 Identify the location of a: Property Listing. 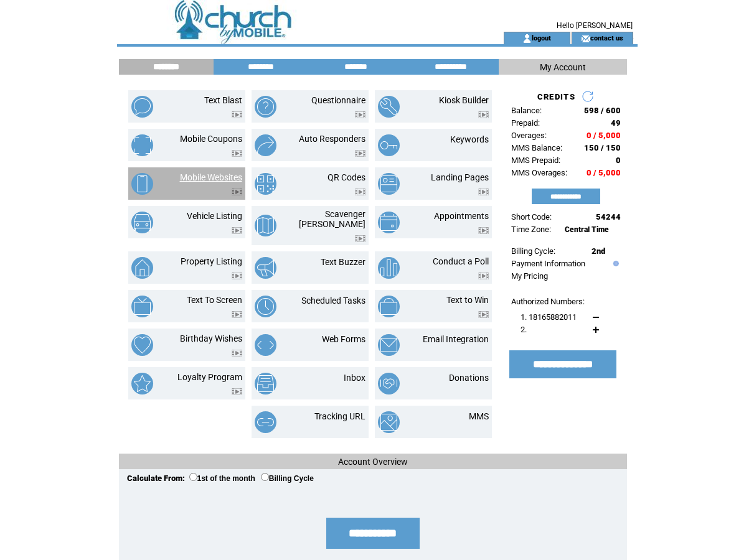
(211, 262).